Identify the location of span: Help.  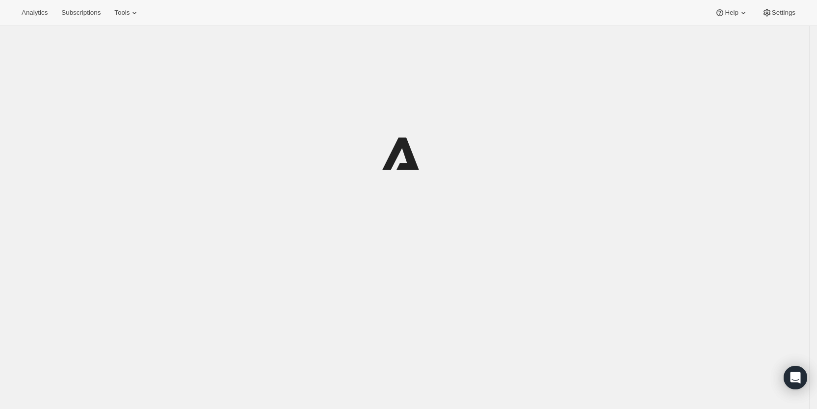
(731, 13).